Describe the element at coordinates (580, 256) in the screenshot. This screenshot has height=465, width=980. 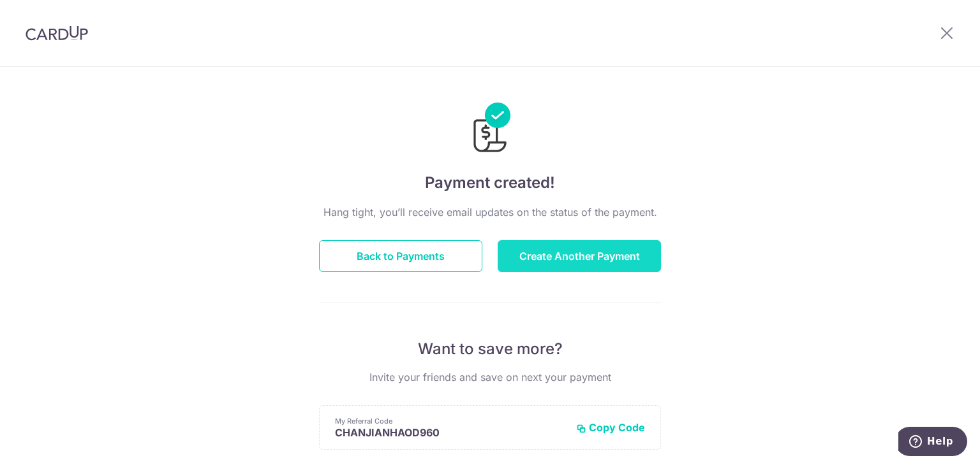
I see `button: Create Another Payment` at that location.